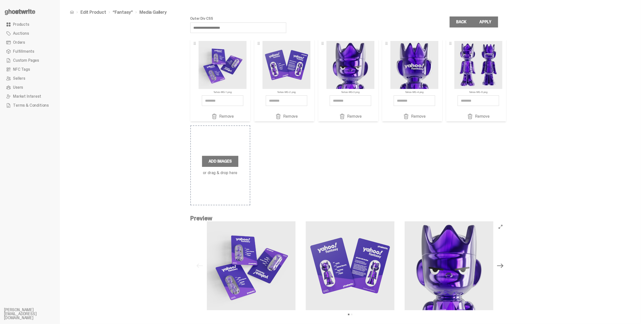  I want to click on span: Products, so click(21, 25).